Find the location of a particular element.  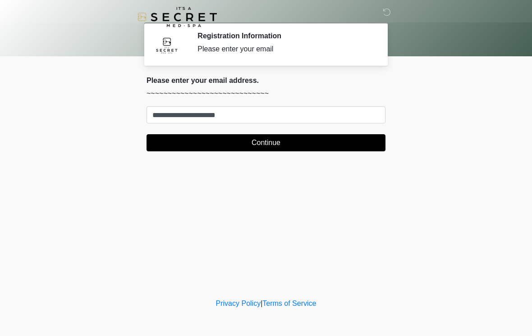

button: Continue is located at coordinates (266, 143).